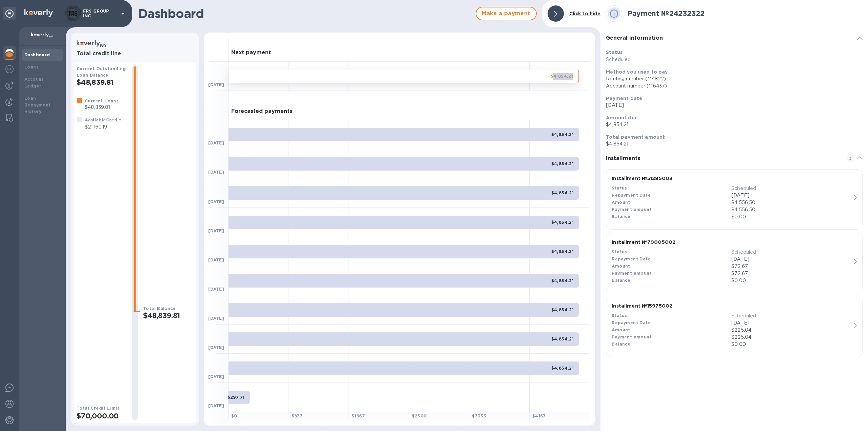 This screenshot has width=868, height=431. Describe the element at coordinates (419, 416) in the screenshot. I see `b: $ 2500` at that location.